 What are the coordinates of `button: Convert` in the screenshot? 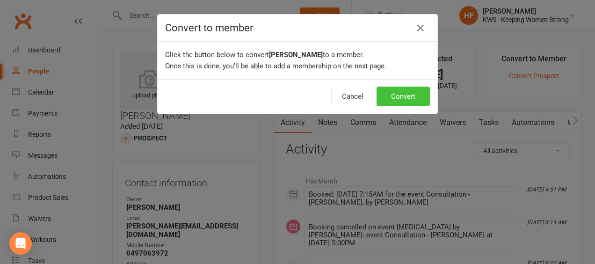 It's located at (403, 96).